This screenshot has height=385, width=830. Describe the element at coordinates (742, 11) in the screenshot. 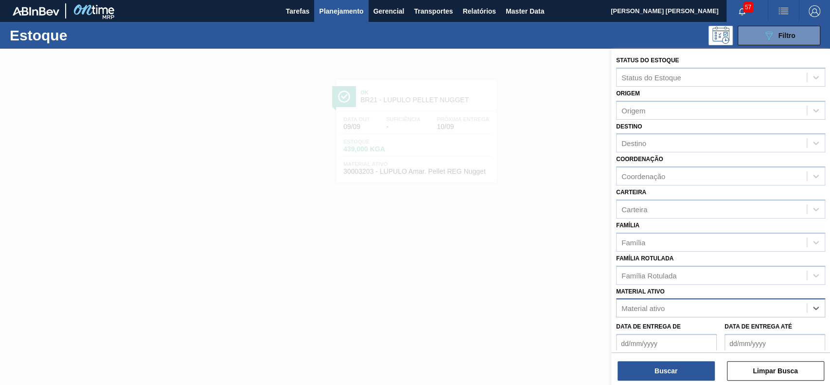

I see `button: Notificações` at that location.